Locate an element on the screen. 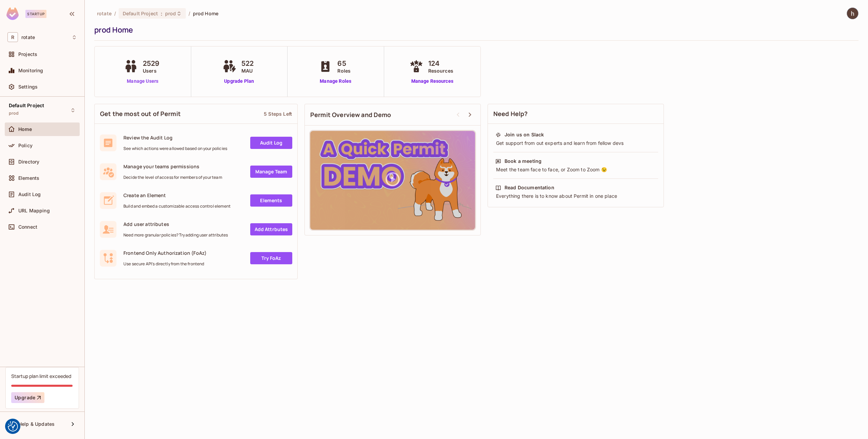 The width and height of the screenshot is (868, 439). span: 2529 is located at coordinates (152, 63).